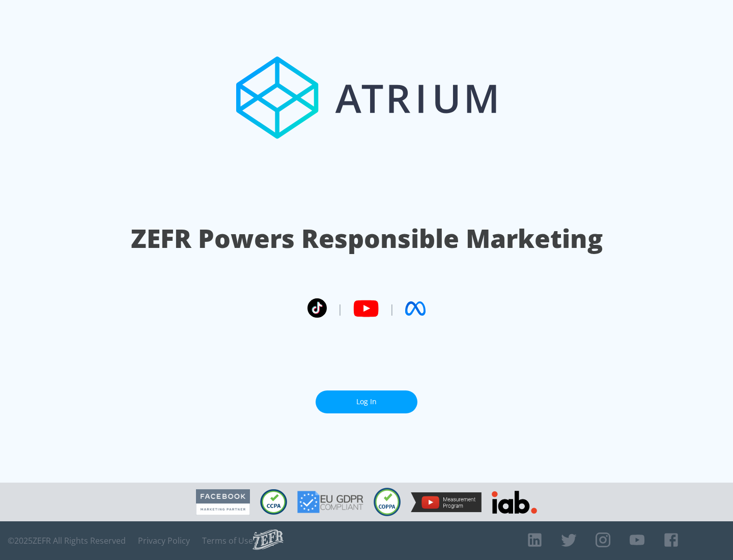  I want to click on img: YouTube Measurement Program, so click(446, 502).